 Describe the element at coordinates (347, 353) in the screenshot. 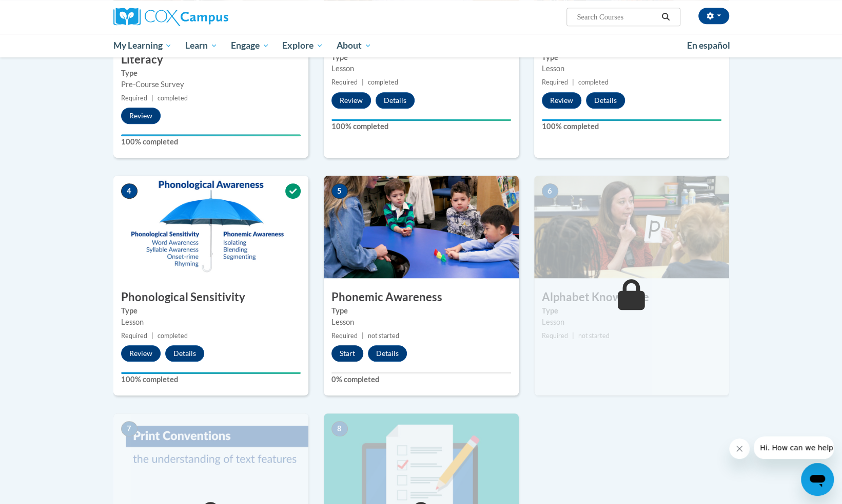

I see `button: Start` at that location.